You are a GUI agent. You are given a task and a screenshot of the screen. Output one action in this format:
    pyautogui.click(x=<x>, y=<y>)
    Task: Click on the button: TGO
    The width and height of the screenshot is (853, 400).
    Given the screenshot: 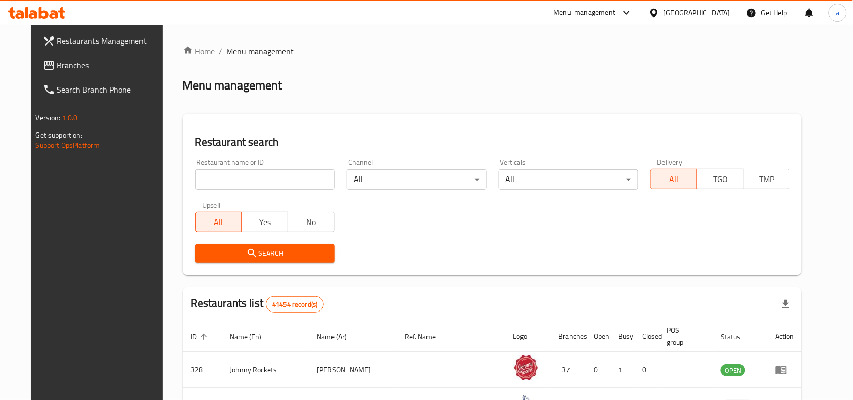 What is the action you would take?
    pyautogui.click(x=720, y=179)
    